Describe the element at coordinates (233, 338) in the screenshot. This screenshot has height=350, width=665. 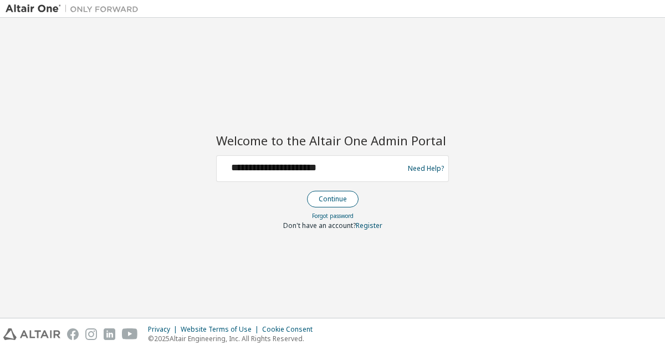
I see `p: © 2025 Altair Engineering, Inc. All Rights Reserved.` at that location.